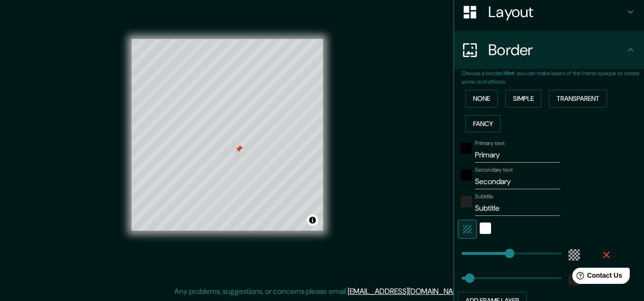  Describe the element at coordinates (494, 170) in the screenshot. I see `label: Secondary text` at that location.